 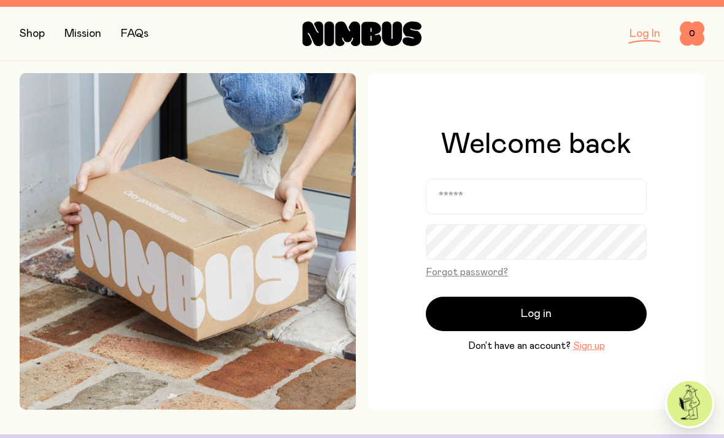 What do you see at coordinates (536, 314) in the screenshot?
I see `span: Log in` at bounding box center [536, 314].